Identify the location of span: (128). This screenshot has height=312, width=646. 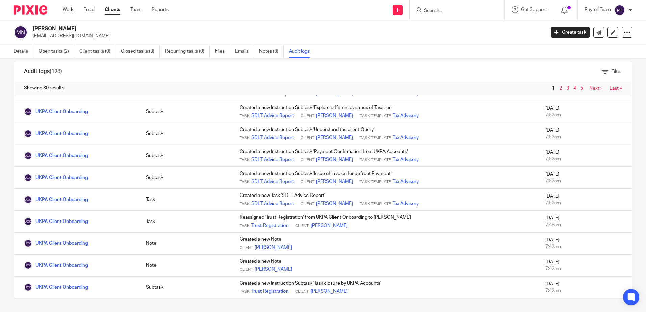
(56, 71).